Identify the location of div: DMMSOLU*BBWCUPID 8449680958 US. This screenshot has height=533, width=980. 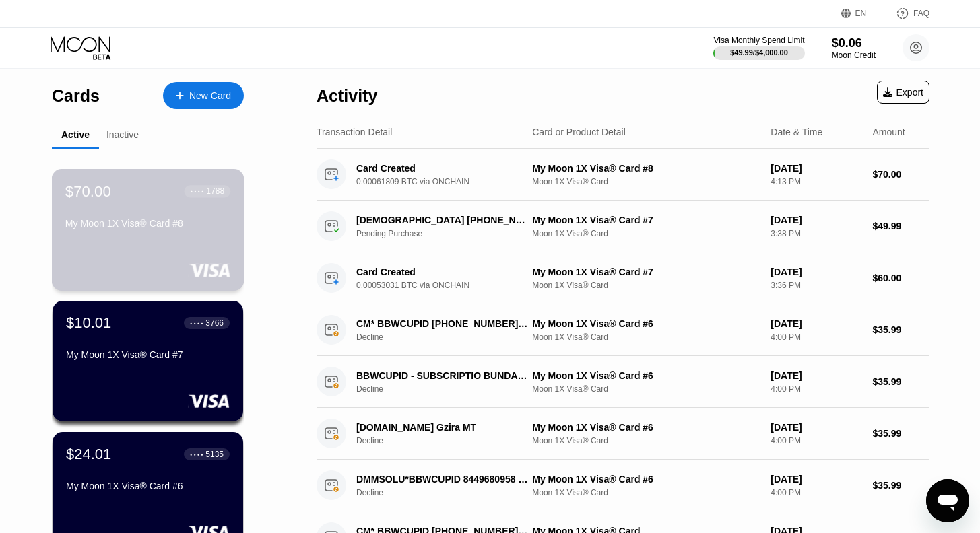
(442, 479).